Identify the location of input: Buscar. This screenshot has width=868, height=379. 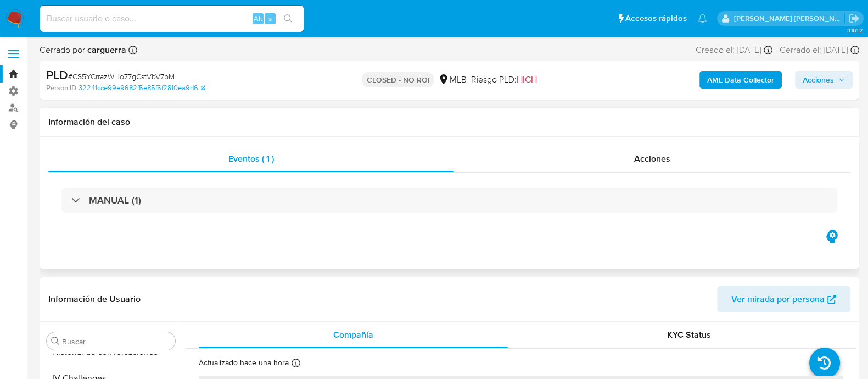
(117, 342).